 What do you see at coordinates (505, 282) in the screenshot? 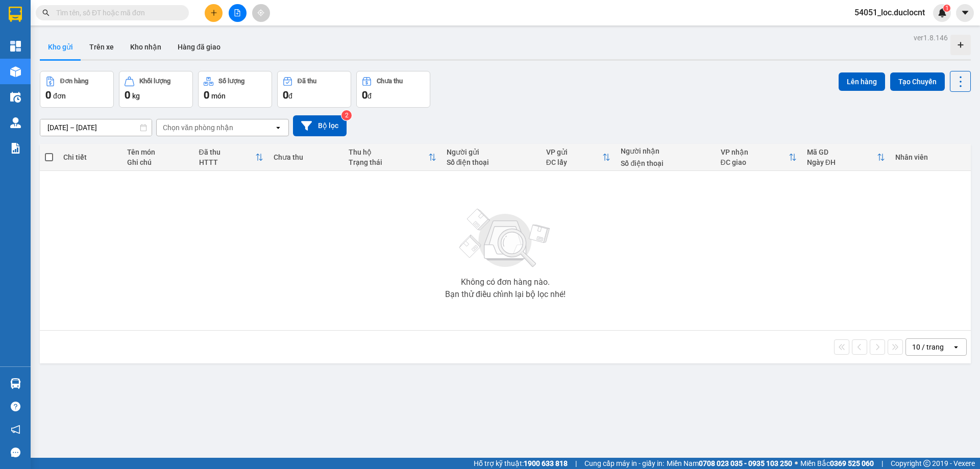
I see `div: Không có đơn hàng nào.` at bounding box center [505, 282].